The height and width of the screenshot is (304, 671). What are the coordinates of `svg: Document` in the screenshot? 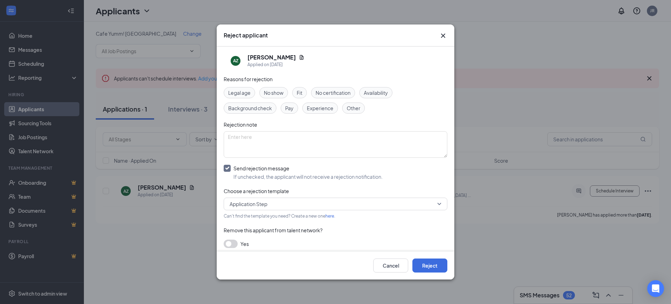 It's located at (302, 57).